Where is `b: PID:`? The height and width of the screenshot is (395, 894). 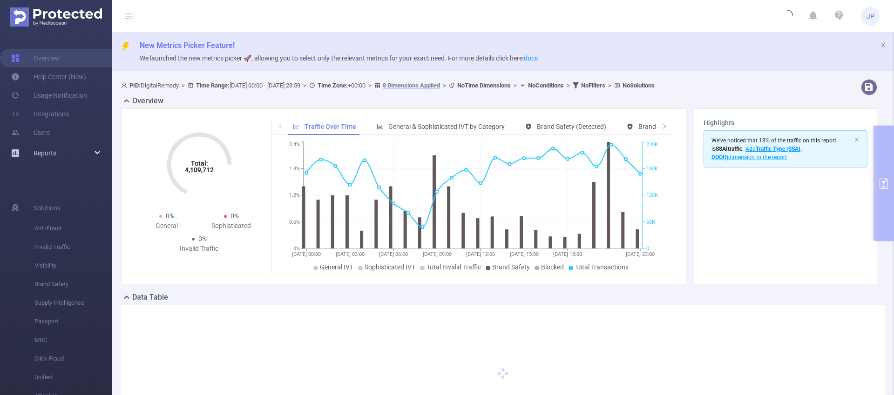 b: PID: is located at coordinates (135, 85).